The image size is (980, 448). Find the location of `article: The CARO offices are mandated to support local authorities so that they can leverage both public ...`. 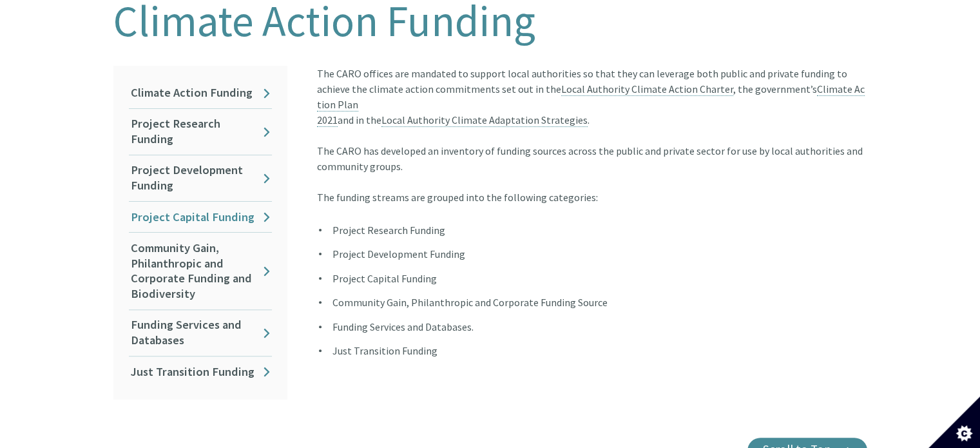

article: The CARO offices are mandated to support local authorities so that they can leverage both public ... is located at coordinates (587, 236).